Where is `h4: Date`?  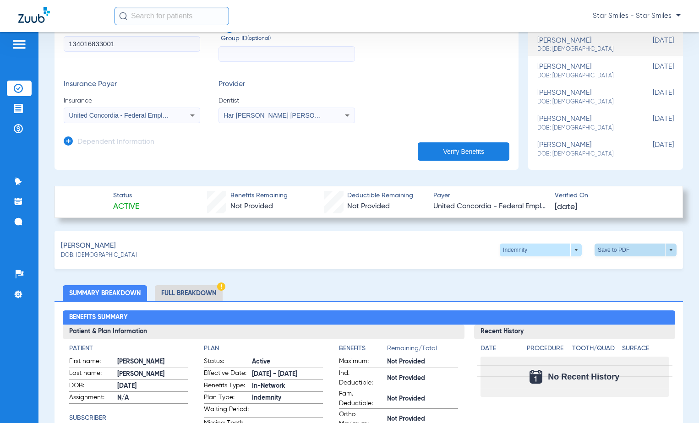 h4: Date is located at coordinates (500, 349).